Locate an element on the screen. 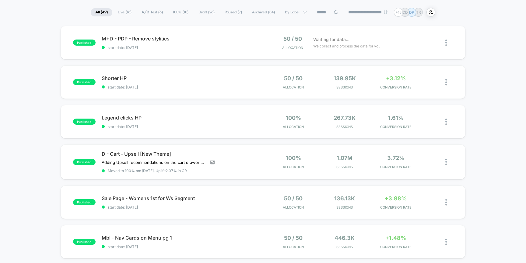 This screenshot has width=526, height=263. span: Legend clicks HP is located at coordinates (182, 118).